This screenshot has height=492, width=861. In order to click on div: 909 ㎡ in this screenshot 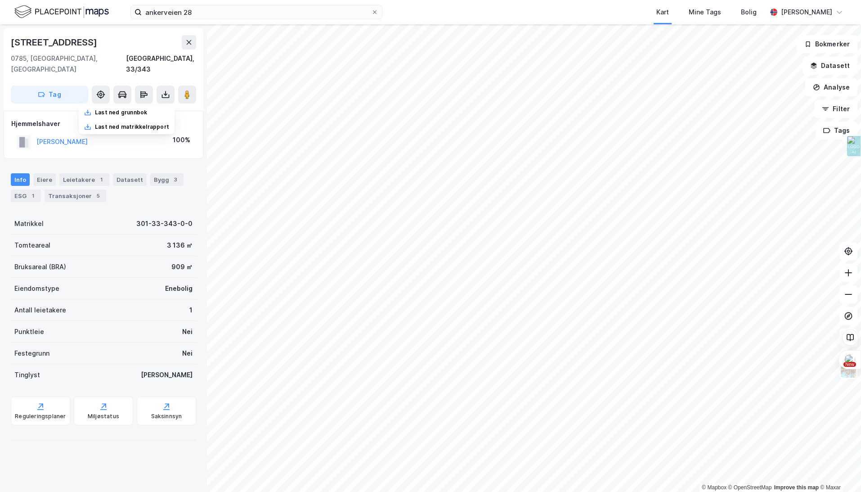, I will do `click(182, 267)`.